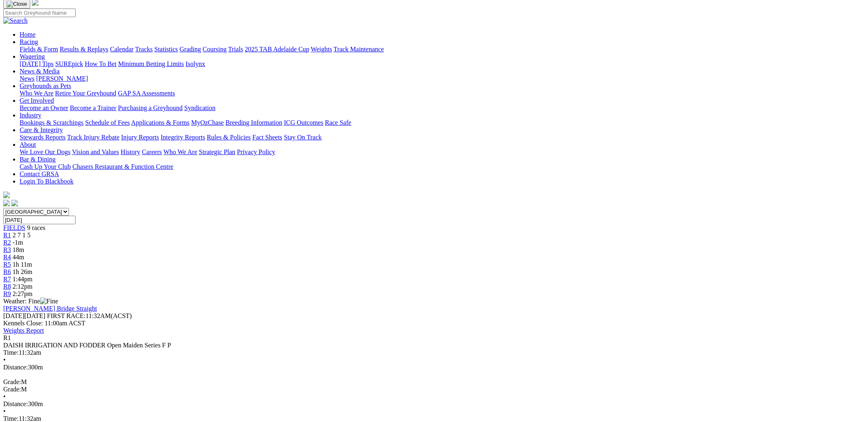 The height and width of the screenshot is (422, 868). Describe the element at coordinates (49, 301) in the screenshot. I see `img: Fine` at that location.